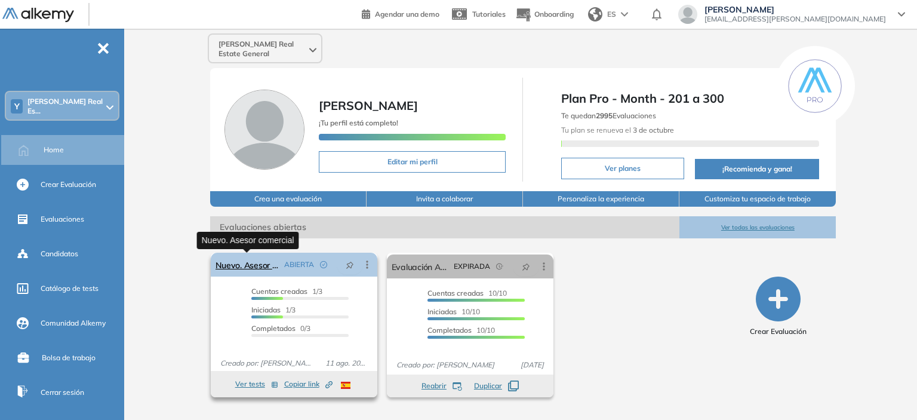  I want to click on button: Ver todas las evaluaciones, so click(758, 227).